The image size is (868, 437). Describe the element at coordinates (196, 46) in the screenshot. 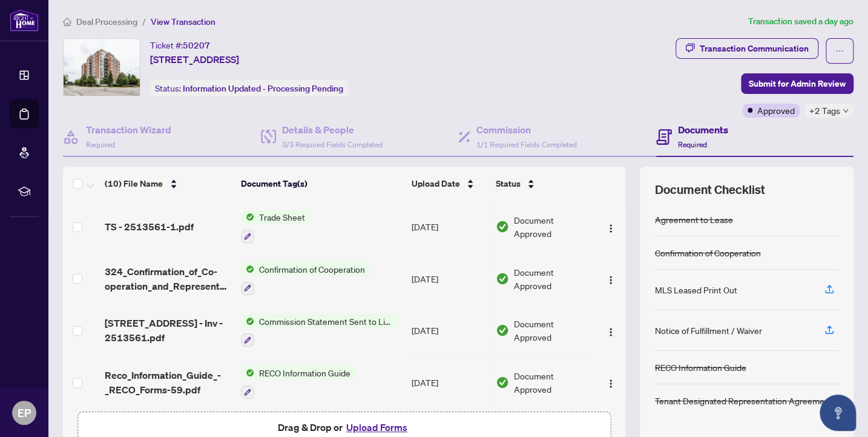

I see `span: 50207` at that location.